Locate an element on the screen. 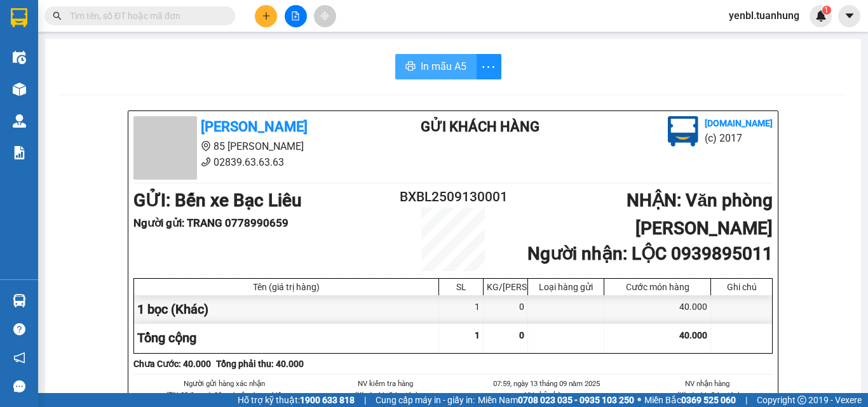  div: 0 is located at coordinates (506, 309).